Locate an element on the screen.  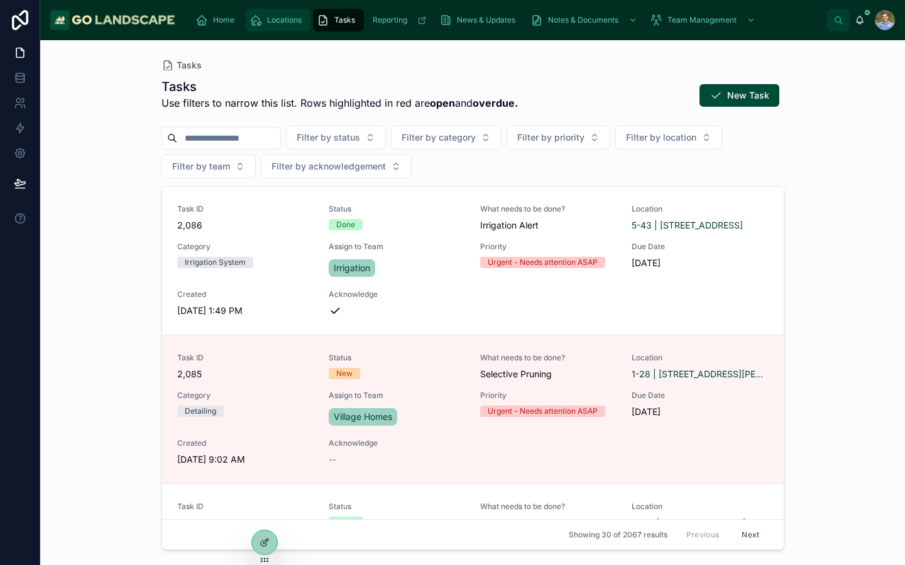
span: Locations is located at coordinates (284, 20).